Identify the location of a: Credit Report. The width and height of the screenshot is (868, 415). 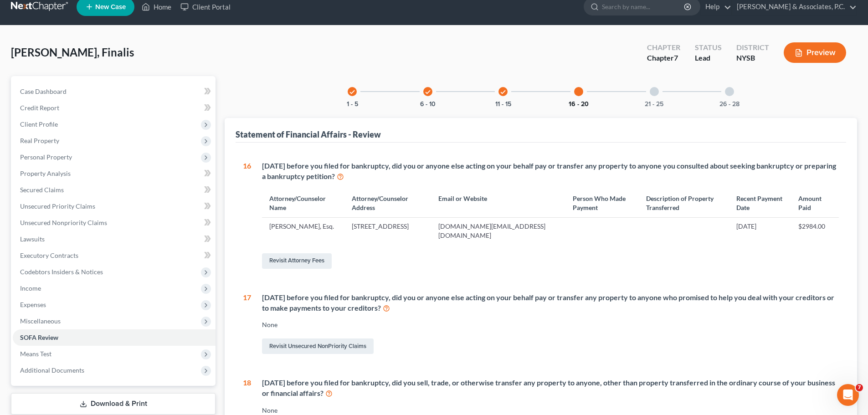
(114, 108).